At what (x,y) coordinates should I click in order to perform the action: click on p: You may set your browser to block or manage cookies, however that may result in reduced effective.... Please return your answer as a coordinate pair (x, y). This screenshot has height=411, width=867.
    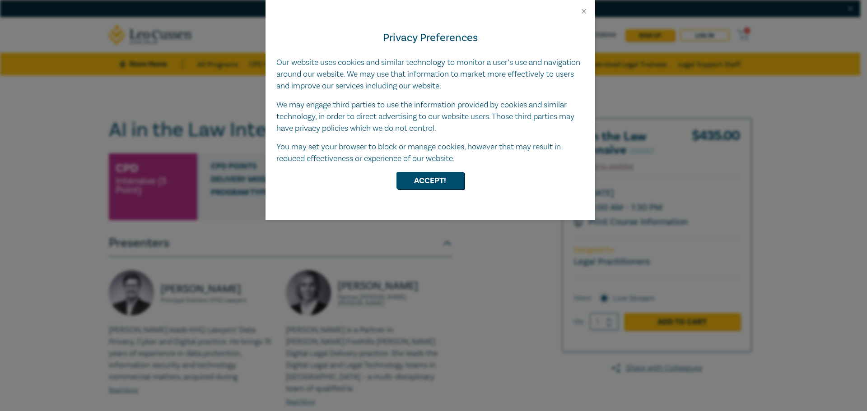
    Looking at the image, I should click on (430, 153).